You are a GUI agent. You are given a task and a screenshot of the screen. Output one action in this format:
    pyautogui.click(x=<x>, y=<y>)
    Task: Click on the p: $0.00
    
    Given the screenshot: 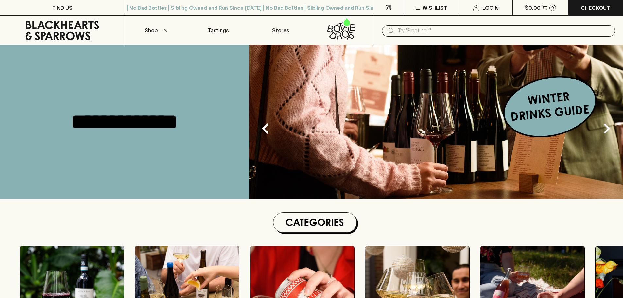 What is the action you would take?
    pyautogui.click(x=533, y=8)
    